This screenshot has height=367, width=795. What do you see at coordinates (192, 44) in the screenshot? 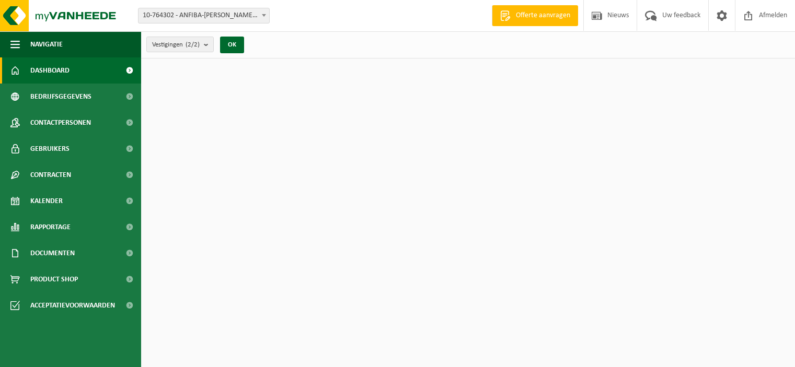
I see `count: (2/2)` at bounding box center [192, 44].